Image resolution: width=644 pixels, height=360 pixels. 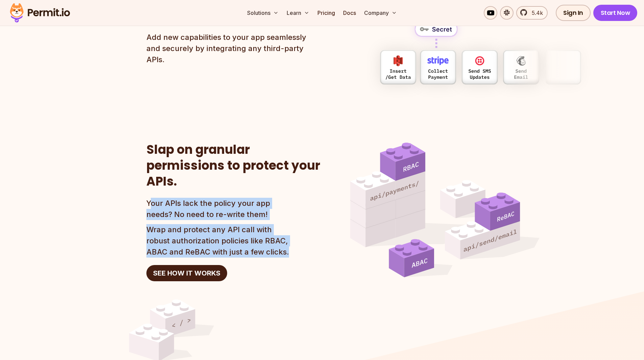 I want to click on a: Pricing, so click(x=326, y=13).